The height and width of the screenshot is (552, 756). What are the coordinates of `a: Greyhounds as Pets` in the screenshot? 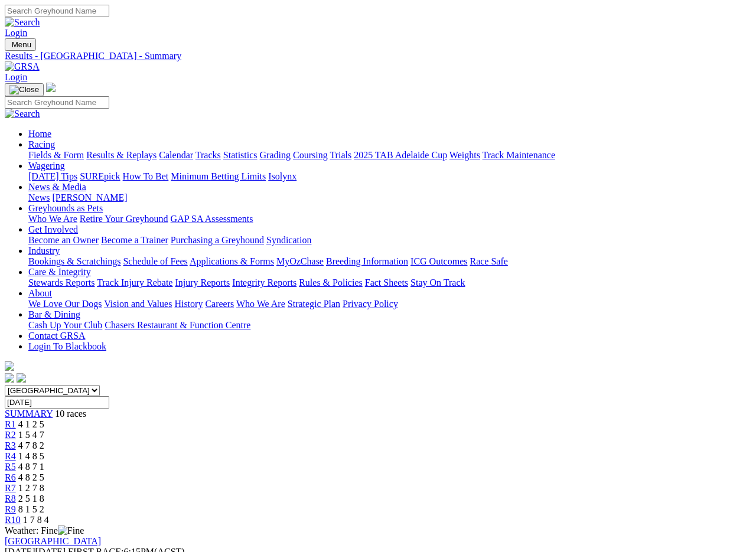 It's located at (65, 208).